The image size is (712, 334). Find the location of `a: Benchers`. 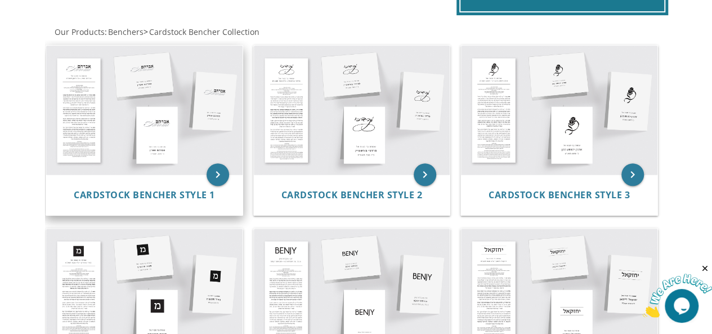

a: Benchers is located at coordinates (125, 32).